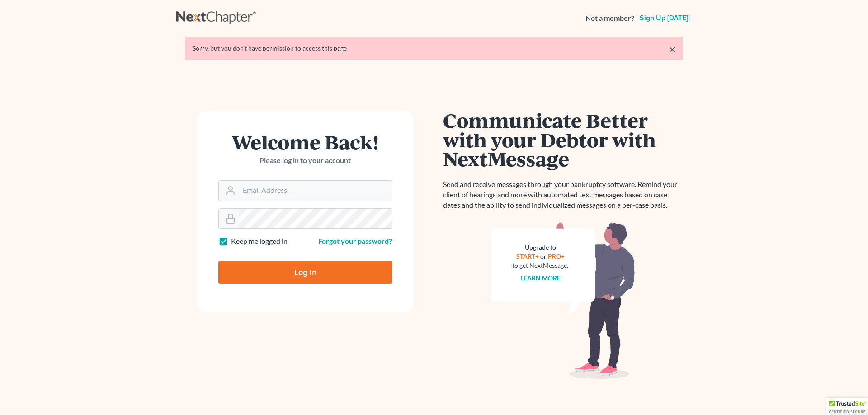  Describe the element at coordinates (610, 18) in the screenshot. I see `strong: Not a member?` at that location.